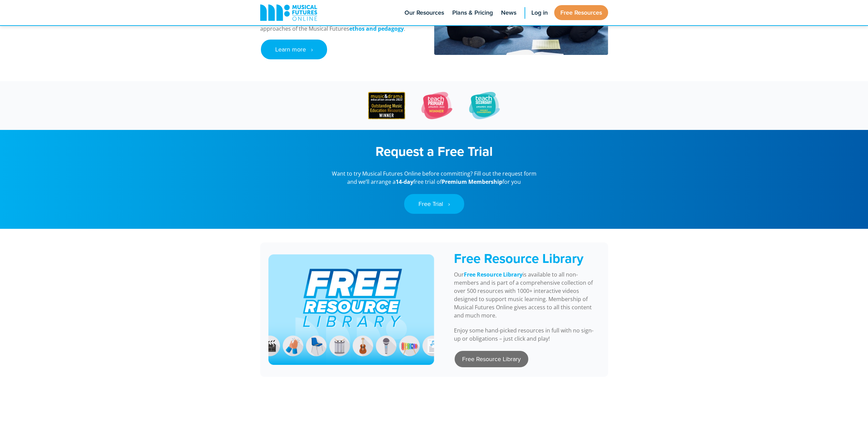 This screenshot has height=445, width=868. I want to click on a: Learn more ‎‏‏‎ ‎ ›, so click(294, 49).